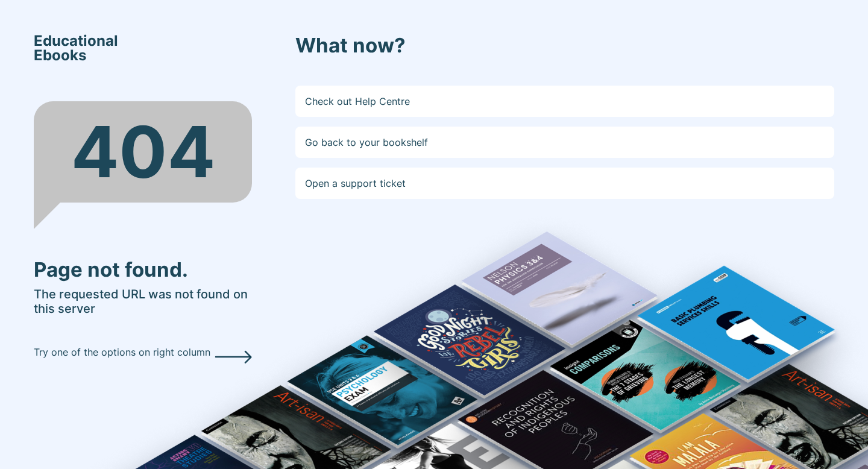 The height and width of the screenshot is (469, 868). I want to click on h3: Page not found., so click(143, 270).